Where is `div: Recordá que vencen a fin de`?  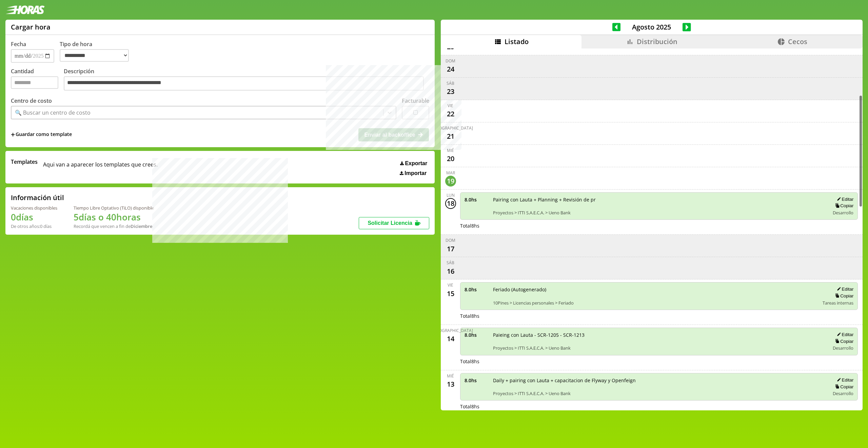 div: Recordá que vencen a fin de is located at coordinates (114, 226).